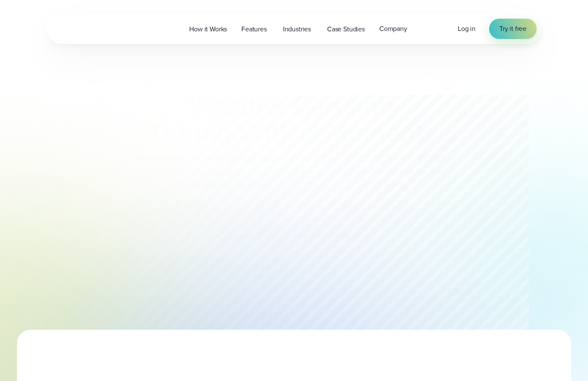  What do you see at coordinates (467, 28) in the screenshot?
I see `span: Log in` at bounding box center [467, 28].